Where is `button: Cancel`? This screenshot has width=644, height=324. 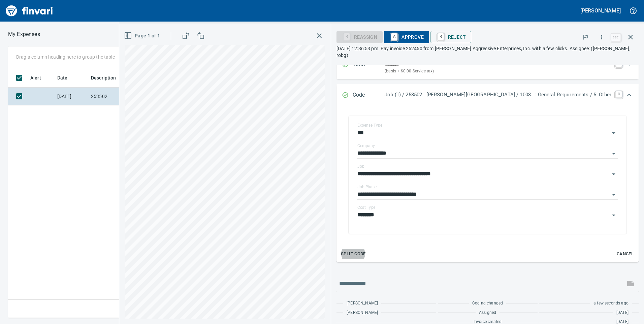
button: Cancel is located at coordinates (625, 253).